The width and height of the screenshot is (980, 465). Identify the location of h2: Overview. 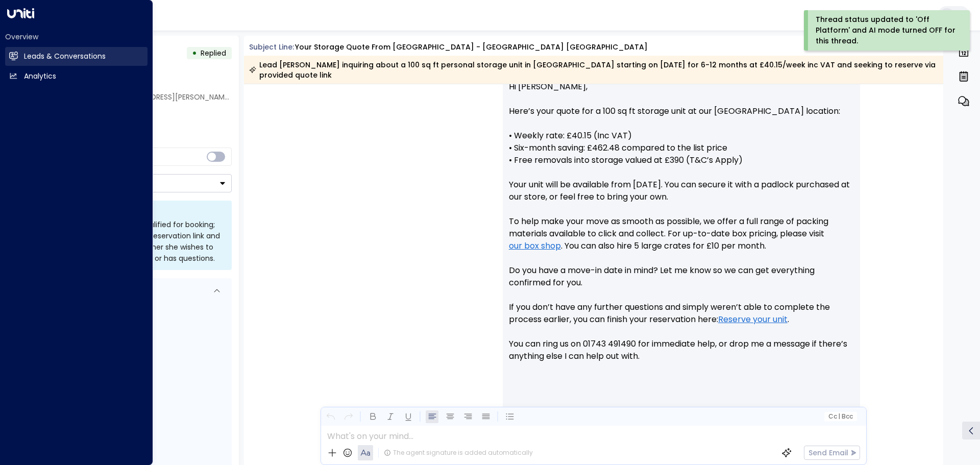
(76, 37).